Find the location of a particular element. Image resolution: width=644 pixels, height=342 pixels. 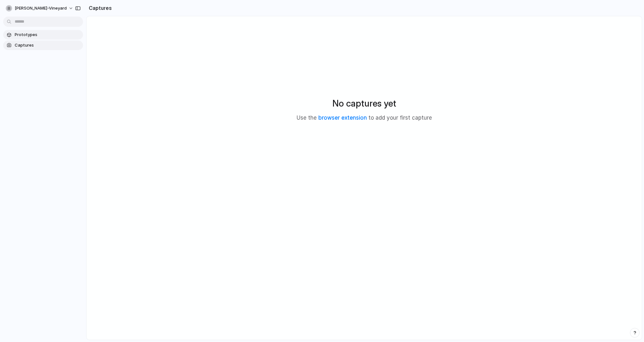

a: Prototypes is located at coordinates (43, 35).